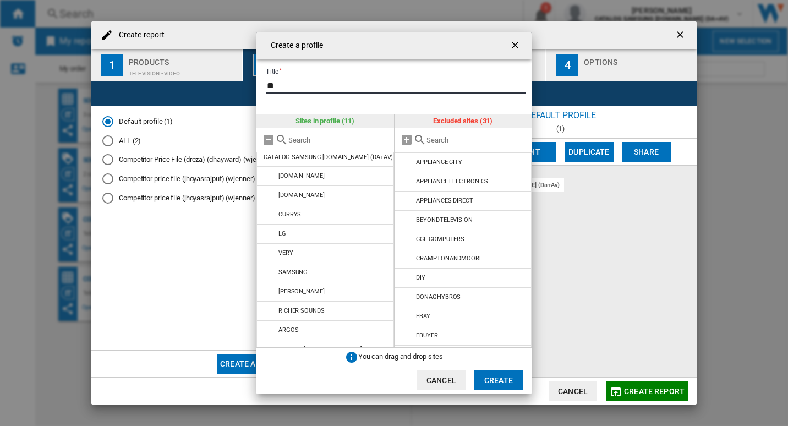  I want to click on md-dialog: {{::title}} {{::getI18NText('BUTTONS.CANCEL')}} ..., so click(394, 213).